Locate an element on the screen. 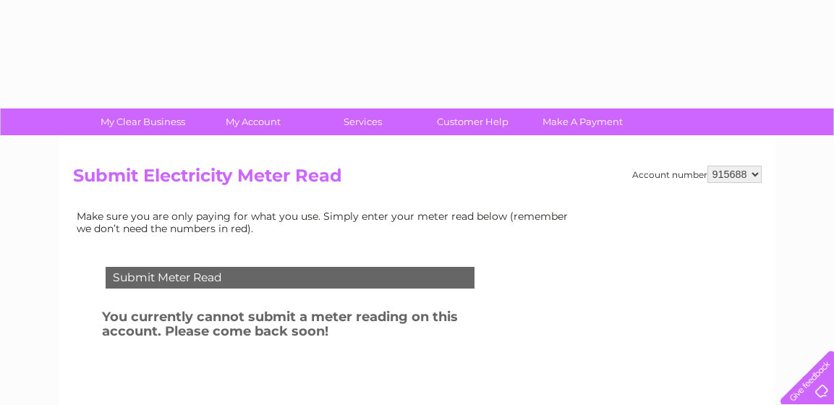 The height and width of the screenshot is (405, 834). a: Make A Payment is located at coordinates (583, 122).